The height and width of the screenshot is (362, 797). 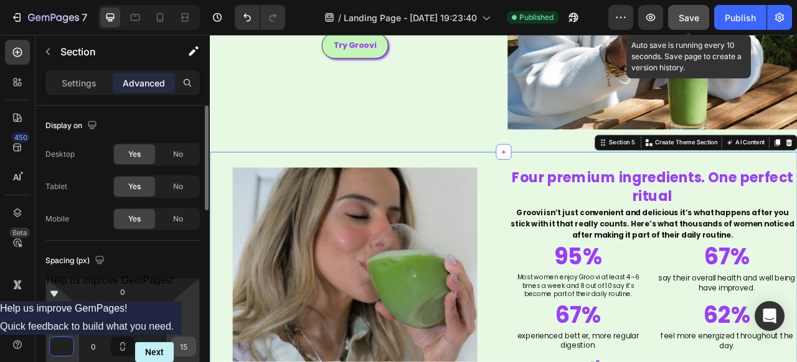 What do you see at coordinates (110, 280) in the screenshot?
I see `span: Help us improve GemPages!` at bounding box center [110, 280].